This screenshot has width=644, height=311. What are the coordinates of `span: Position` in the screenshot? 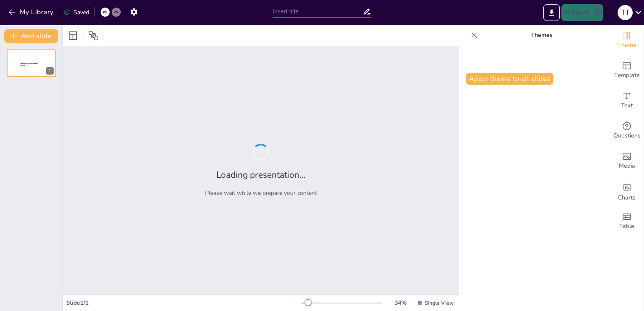 It's located at (94, 35).